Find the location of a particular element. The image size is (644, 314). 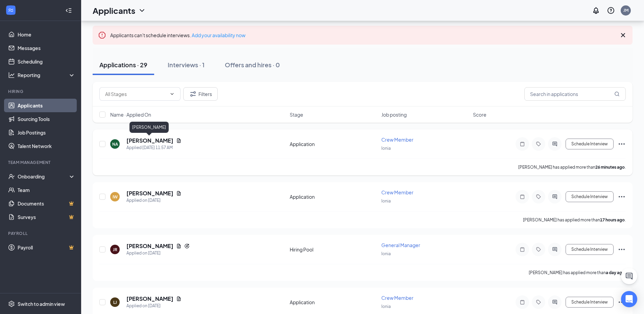

button: ChatActive is located at coordinates (629, 276).